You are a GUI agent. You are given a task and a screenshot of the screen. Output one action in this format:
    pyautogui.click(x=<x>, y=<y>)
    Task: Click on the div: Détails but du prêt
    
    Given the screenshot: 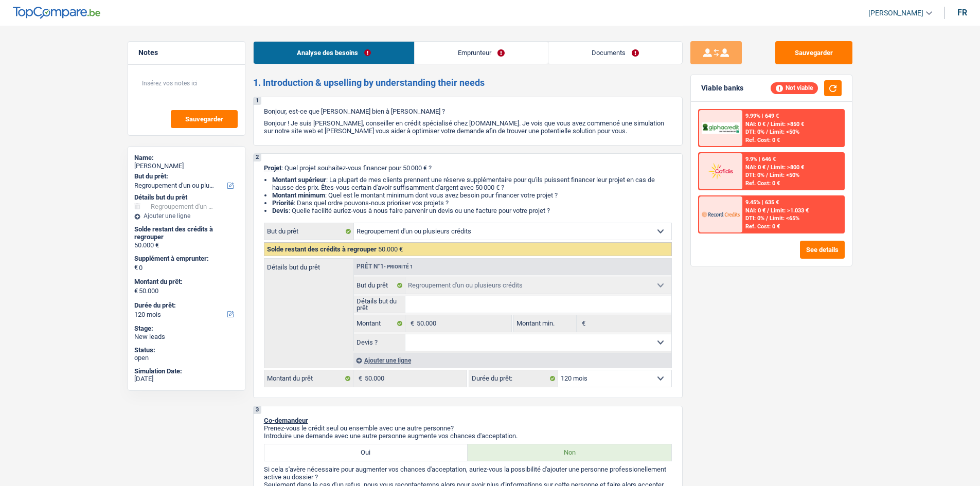 What is the action you would take?
    pyautogui.click(x=186, y=197)
    